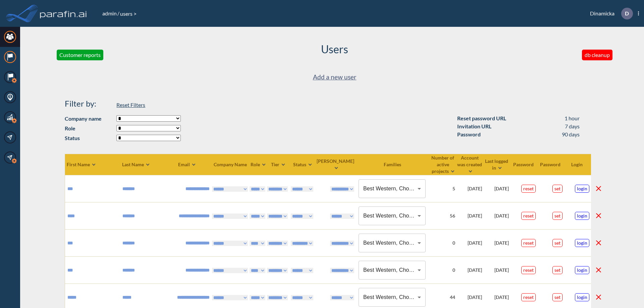 This screenshot has height=308, width=644. I want to click on div: 90 days, so click(570, 134).